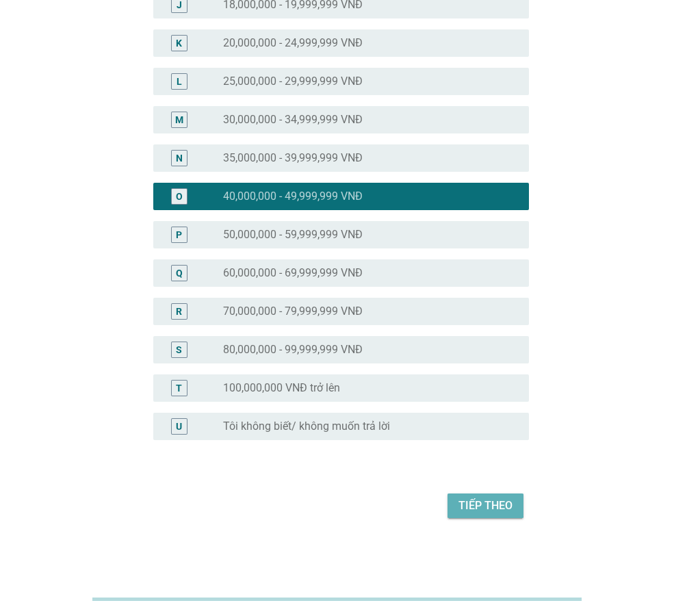  Describe the element at coordinates (293, 235) in the screenshot. I see `label: 50,000,000 - 59,999,999 VNĐ` at that location.